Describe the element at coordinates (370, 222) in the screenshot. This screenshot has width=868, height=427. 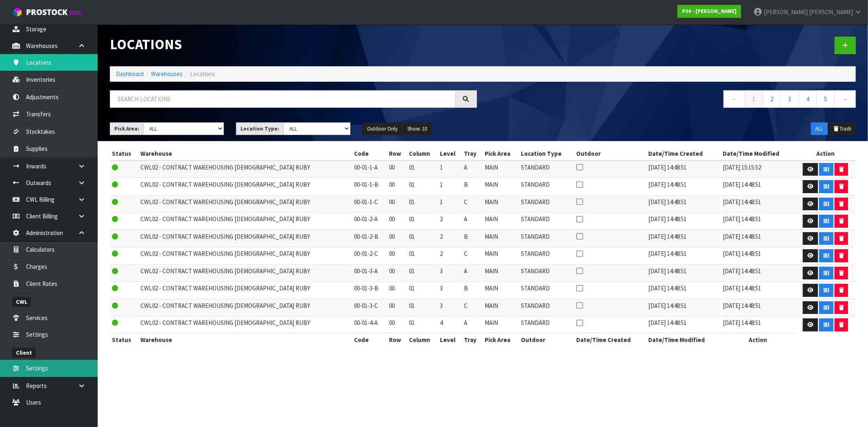
I see `td: 00-01-2-A` at that location.